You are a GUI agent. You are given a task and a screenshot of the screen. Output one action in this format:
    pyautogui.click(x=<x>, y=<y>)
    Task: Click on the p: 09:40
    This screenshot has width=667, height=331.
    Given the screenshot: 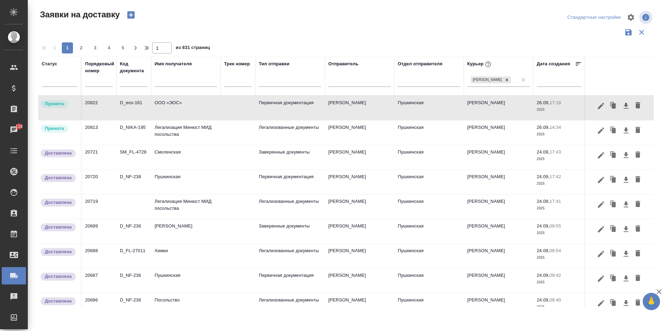 What is the action you would take?
    pyautogui.click(x=555, y=300)
    